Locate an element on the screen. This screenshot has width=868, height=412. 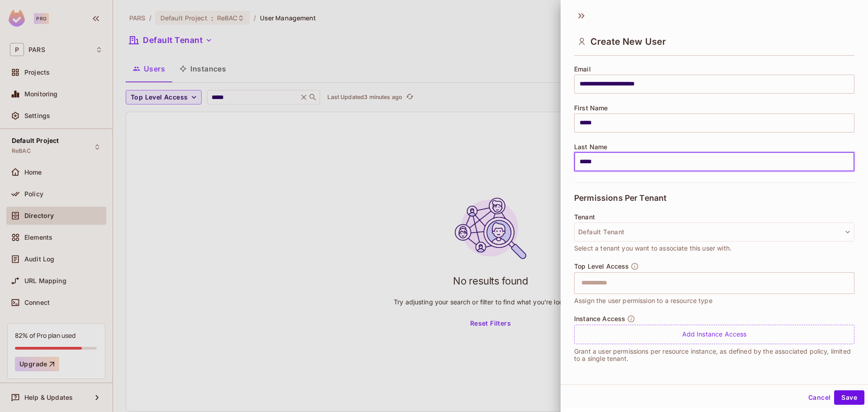
button: Open is located at coordinates (851, 283).